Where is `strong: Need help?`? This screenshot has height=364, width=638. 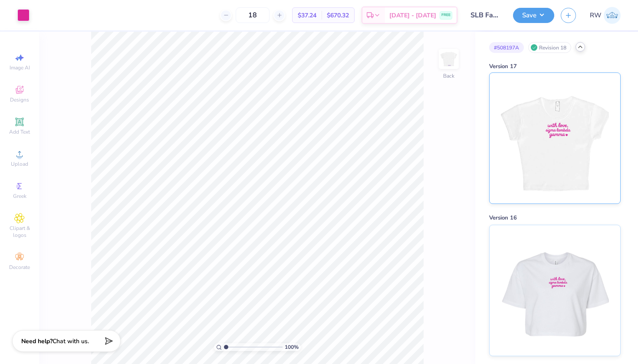 strong: Need help? is located at coordinates (37, 341).